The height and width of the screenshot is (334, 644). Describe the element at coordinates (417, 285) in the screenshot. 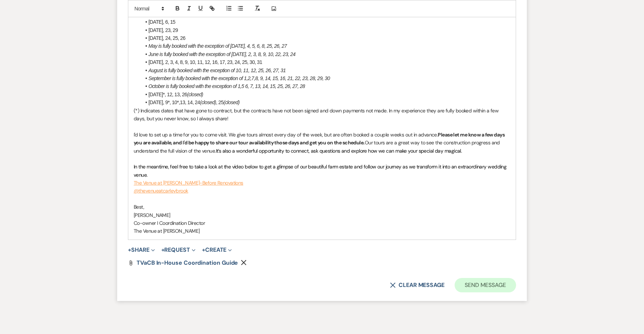

I see `button: Clear message` at that location.